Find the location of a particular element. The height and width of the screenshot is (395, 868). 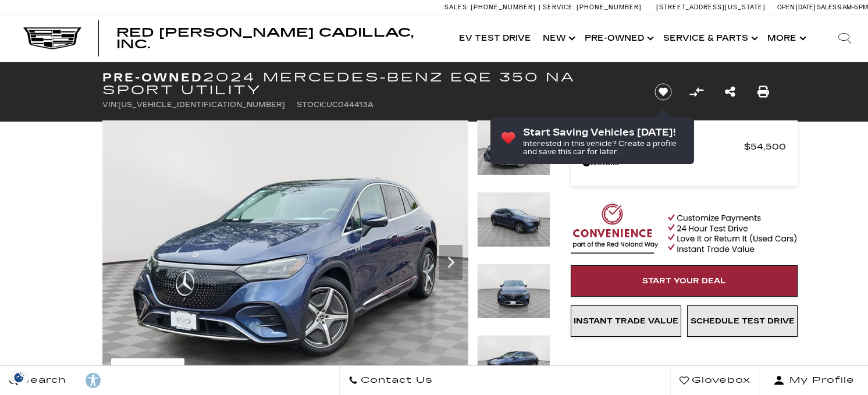

span: Stock: is located at coordinates (311, 105).